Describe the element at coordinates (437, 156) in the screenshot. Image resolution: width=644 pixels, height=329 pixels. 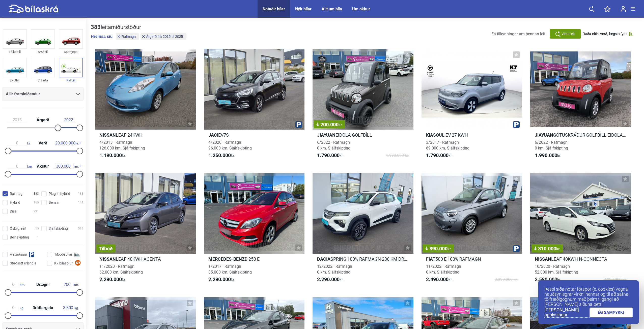
I see `b: 1.790.000` at that location.